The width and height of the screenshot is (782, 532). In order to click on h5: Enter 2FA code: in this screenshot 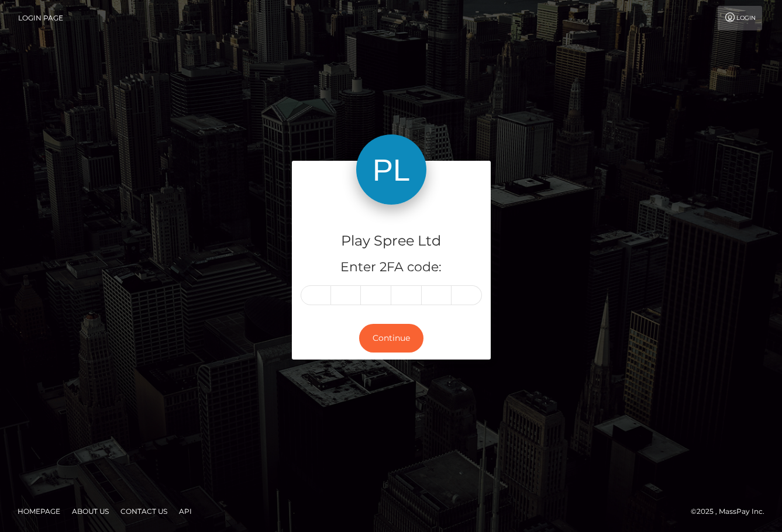, I will do `click(392, 267)`.